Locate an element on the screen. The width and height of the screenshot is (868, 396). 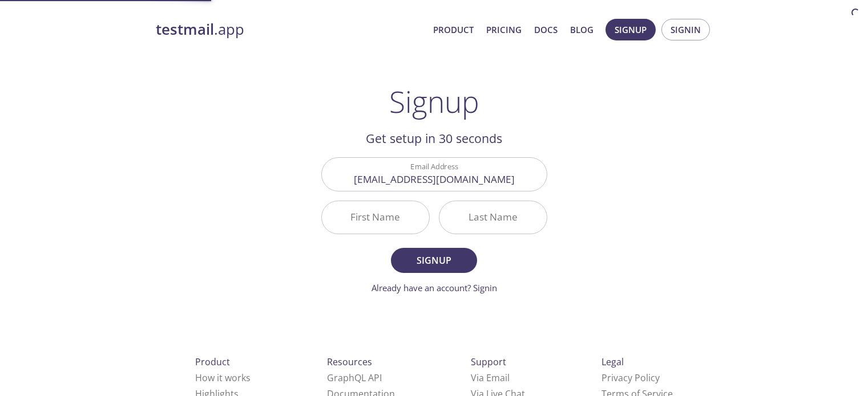
a: Blog is located at coordinates (582, 30).